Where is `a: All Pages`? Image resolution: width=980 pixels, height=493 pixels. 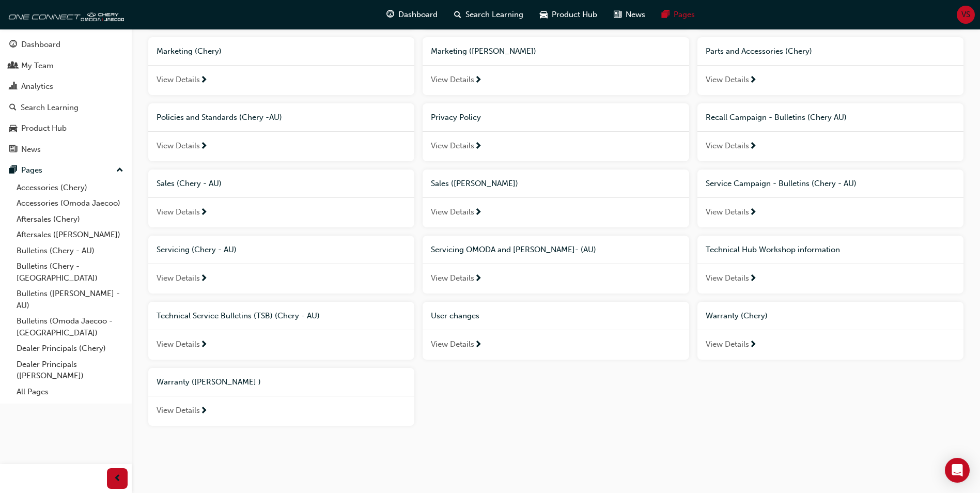 a: All Pages is located at coordinates (70, 392).